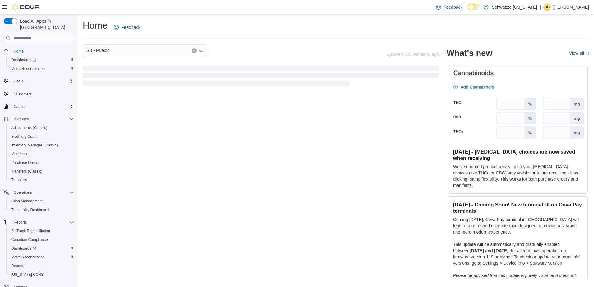 The width and height of the screenshot is (594, 287). I want to click on a: Metrc Reconciliation, so click(28, 69).